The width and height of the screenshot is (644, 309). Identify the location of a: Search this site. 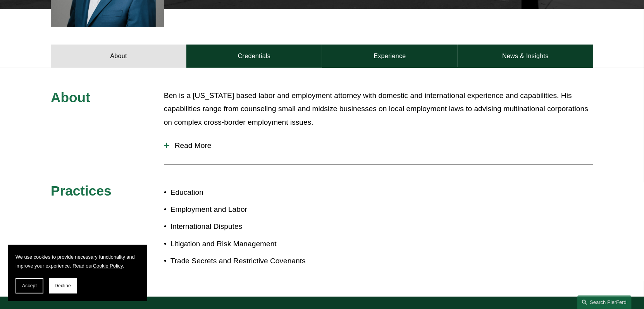
(604, 302).